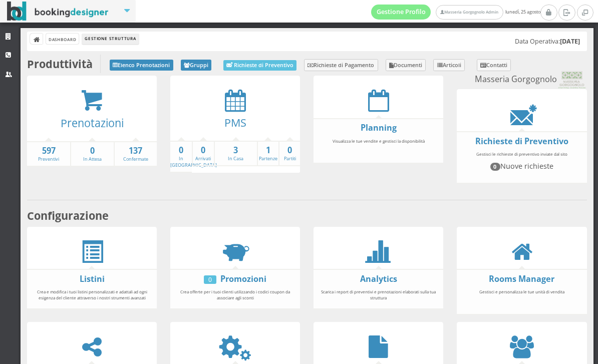 This screenshot has height=364, width=598. Describe the element at coordinates (378, 147) in the screenshot. I see `div: Visualizza le tue vendite e gestisci la disponibilità` at that location.